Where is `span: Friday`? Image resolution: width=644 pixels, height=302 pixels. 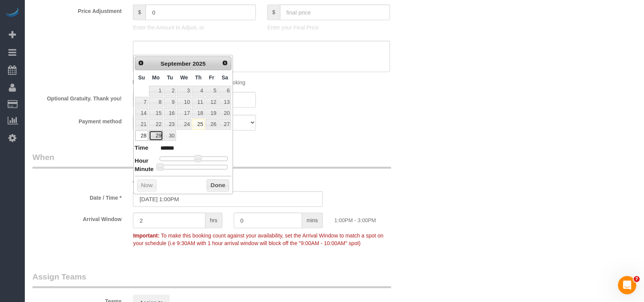
span: Friday is located at coordinates (212, 78).